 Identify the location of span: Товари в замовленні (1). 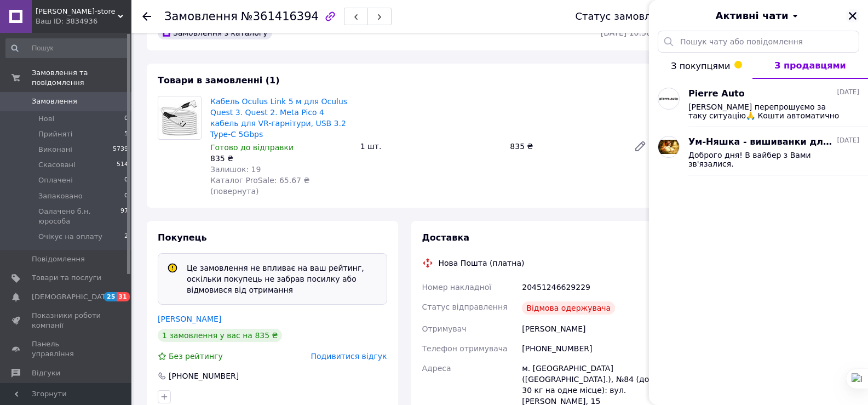
(218, 80).